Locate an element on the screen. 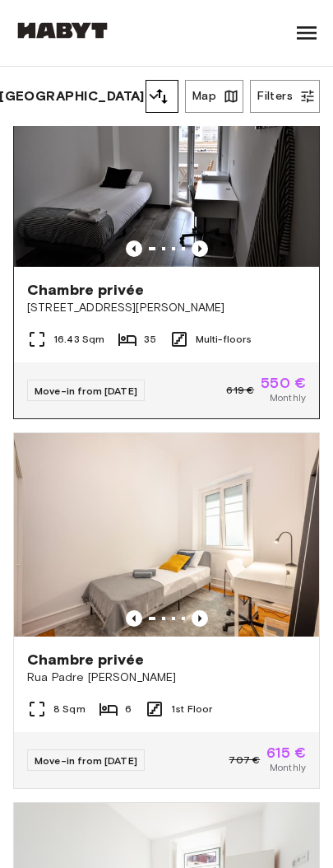  button: Map is located at coordinates (214, 97).